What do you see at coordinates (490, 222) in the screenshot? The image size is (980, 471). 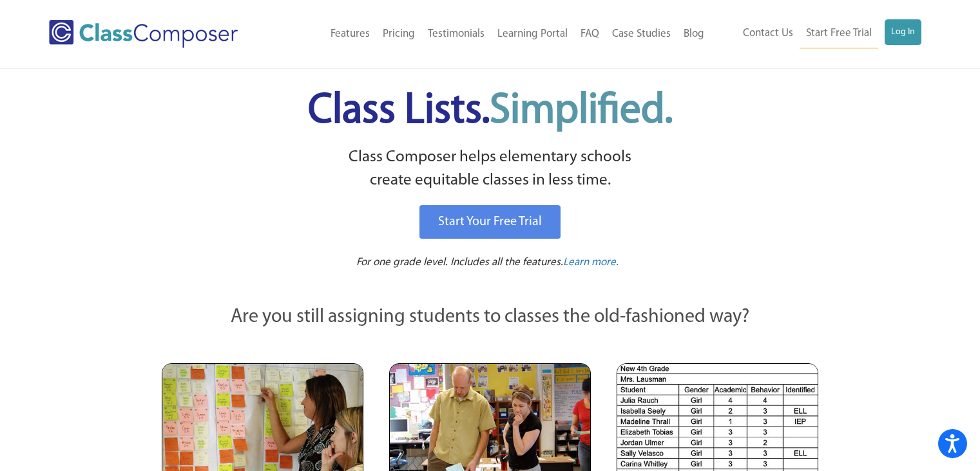 I see `span: Start Your Free Trial` at bounding box center [490, 222].